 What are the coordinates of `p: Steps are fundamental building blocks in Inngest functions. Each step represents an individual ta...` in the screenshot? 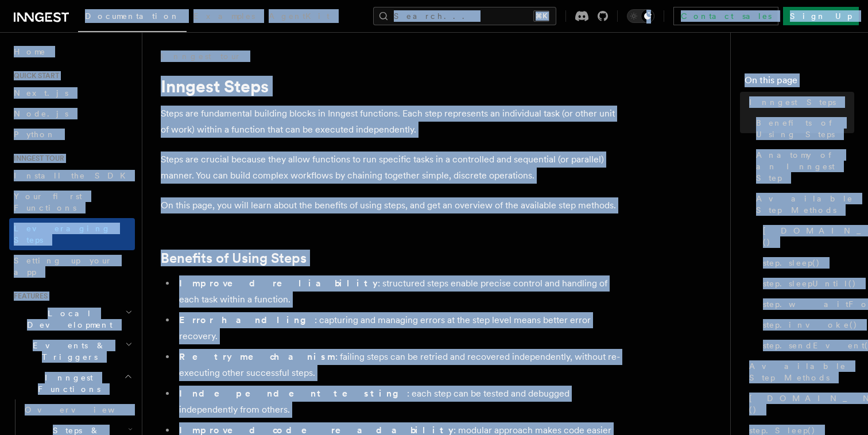 It's located at (391, 122).